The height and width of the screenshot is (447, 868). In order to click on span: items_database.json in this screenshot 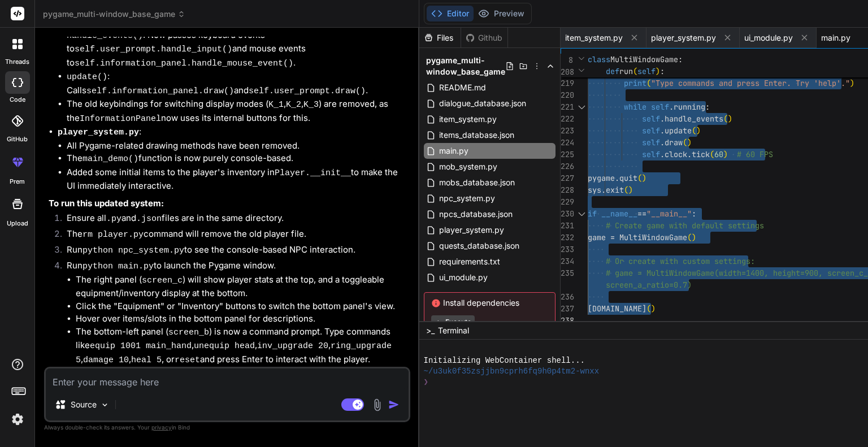, I will do `click(476, 135)`.